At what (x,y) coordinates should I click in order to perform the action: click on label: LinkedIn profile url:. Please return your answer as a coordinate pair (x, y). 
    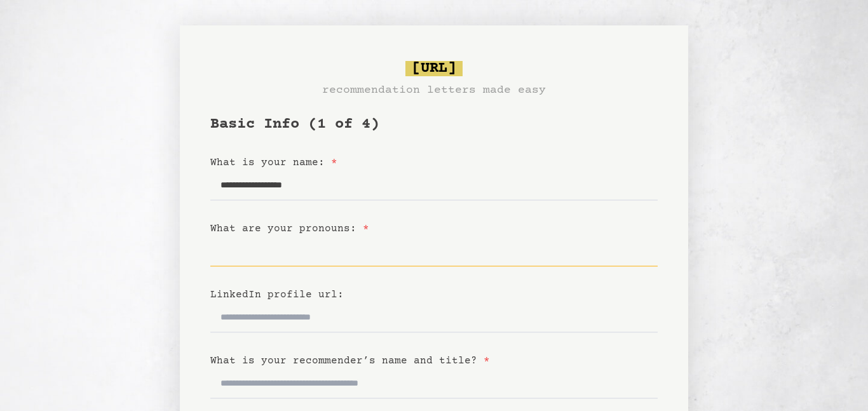
    Looking at the image, I should click on (277, 294).